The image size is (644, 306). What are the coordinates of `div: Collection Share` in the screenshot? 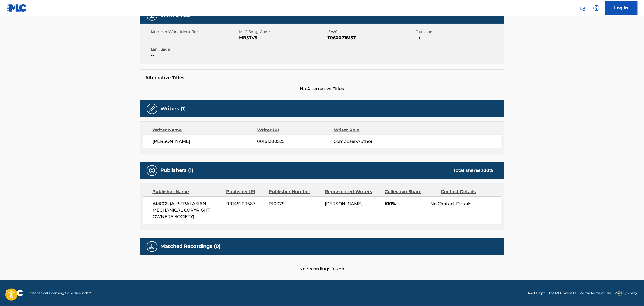 It's located at (411, 191).